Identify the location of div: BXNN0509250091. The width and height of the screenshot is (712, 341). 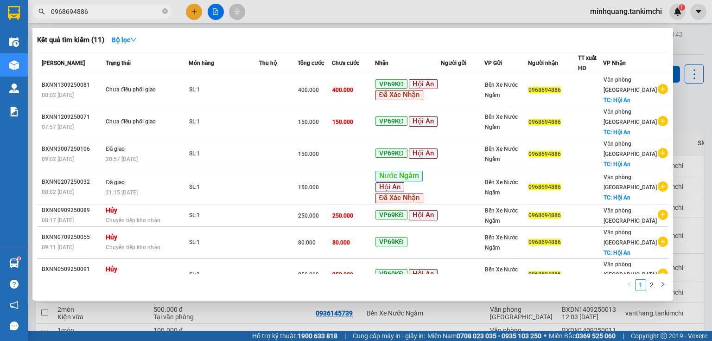
(72, 269).